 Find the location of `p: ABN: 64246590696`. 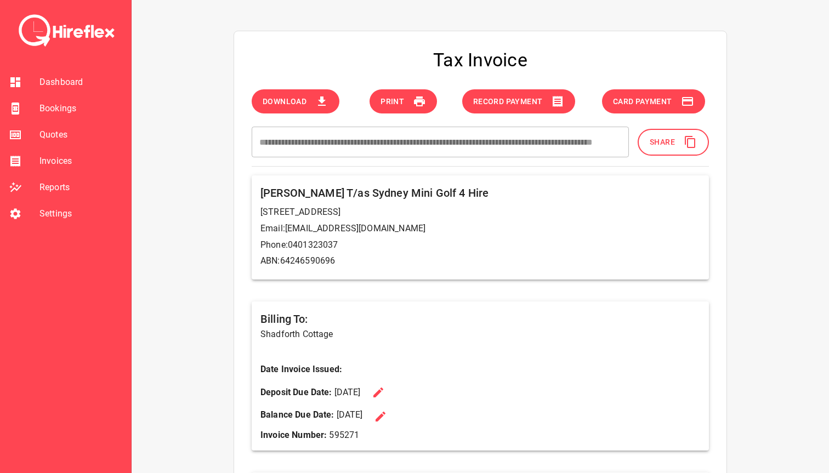

p: ABN: 64246590696 is located at coordinates (480, 261).